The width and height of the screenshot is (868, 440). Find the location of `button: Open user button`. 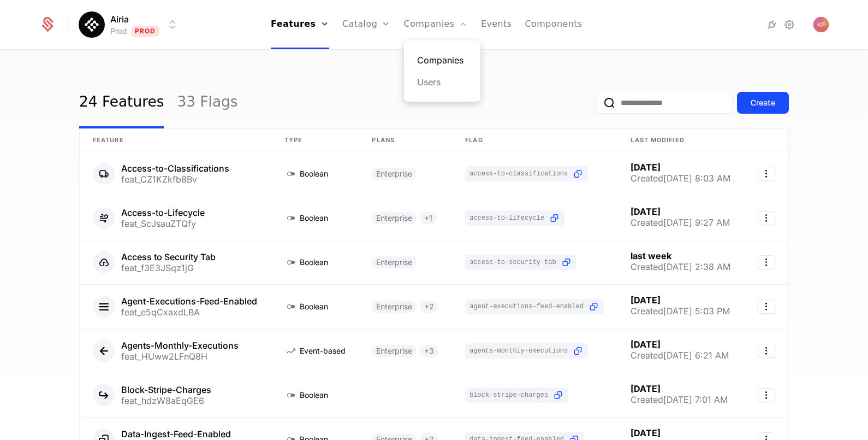

button: Open user button is located at coordinates (821, 25).